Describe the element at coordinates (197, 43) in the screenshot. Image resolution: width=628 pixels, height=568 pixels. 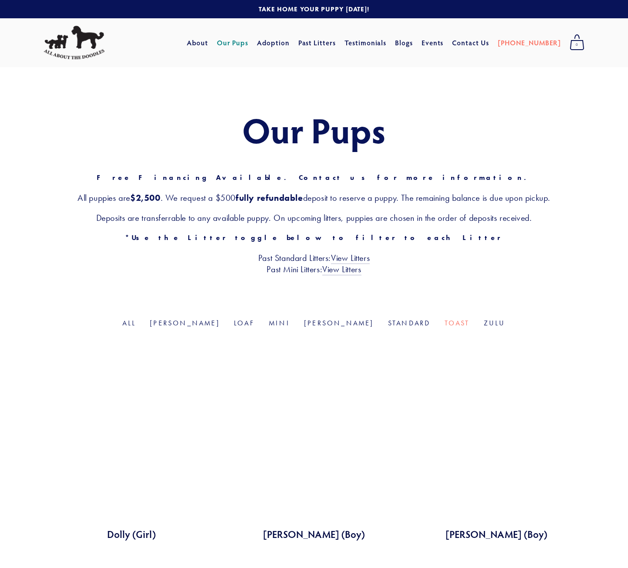
I see `a: About` at that location.